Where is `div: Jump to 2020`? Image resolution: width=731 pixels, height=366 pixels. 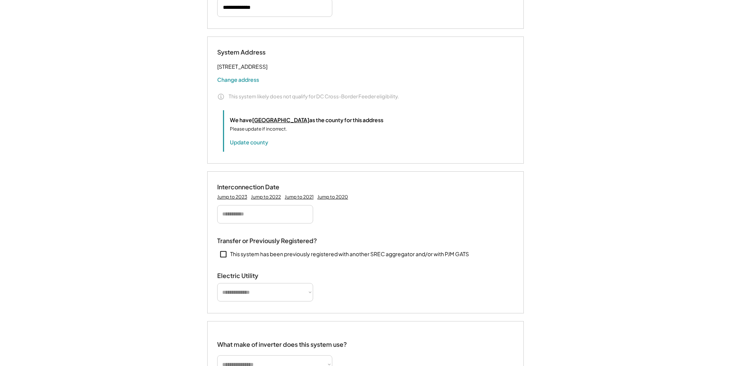
div: Jump to 2020 is located at coordinates (333, 197).